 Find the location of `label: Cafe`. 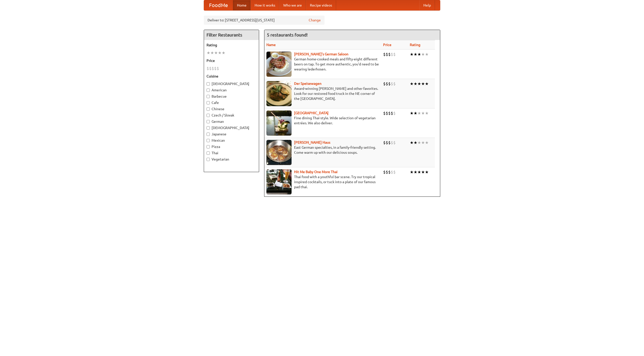

label: Cafe is located at coordinates (232, 103).